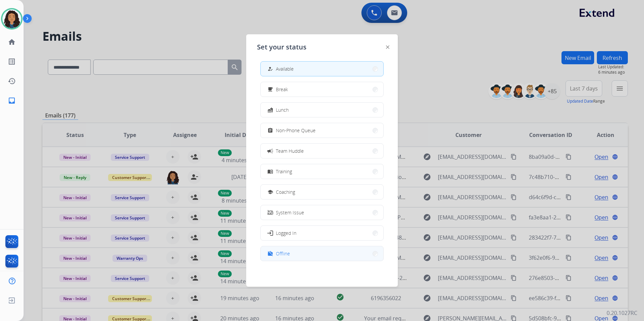  What do you see at coordinates (271, 253) in the screenshot?
I see `mat-icon: work_off` at bounding box center [271, 253].